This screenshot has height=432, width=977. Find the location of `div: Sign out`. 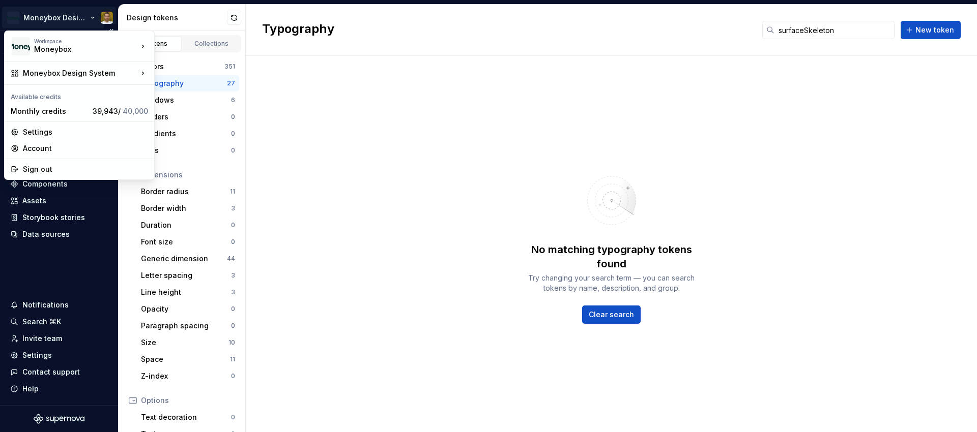

div: Sign out is located at coordinates (85, 169).